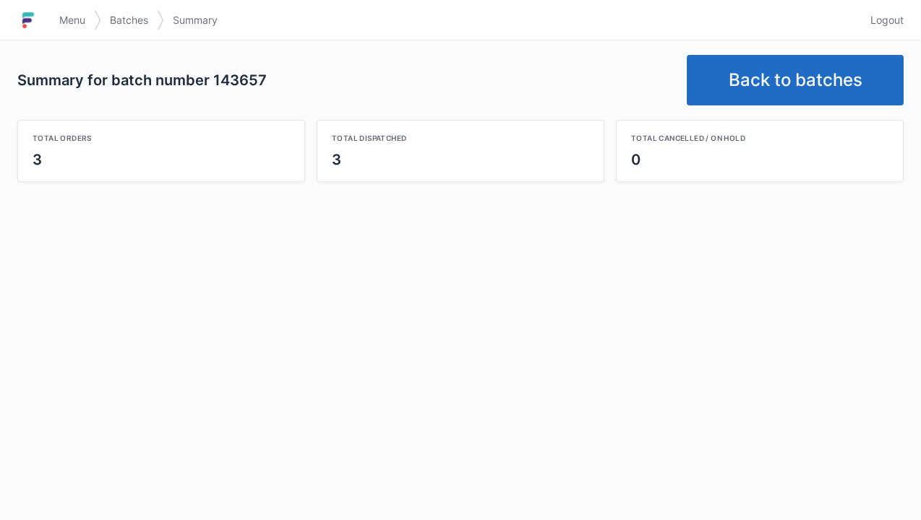  I want to click on span: Menu, so click(72, 20).